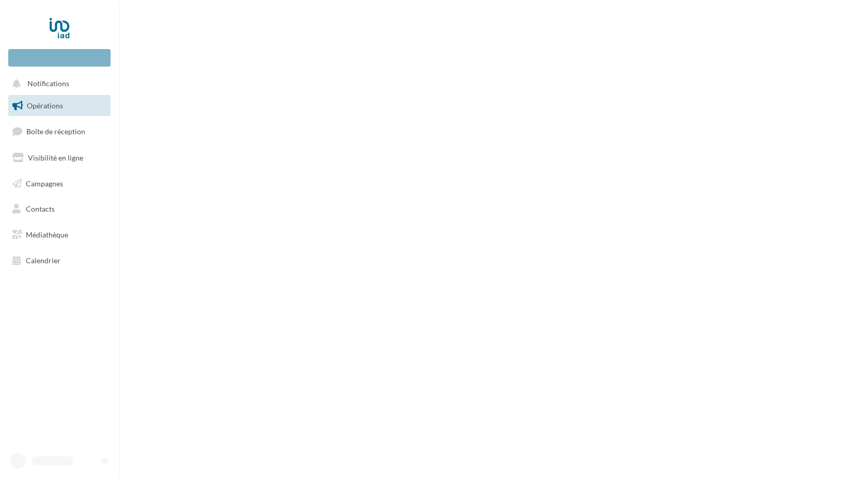 The image size is (868, 479). I want to click on span: Médiathèque, so click(47, 234).